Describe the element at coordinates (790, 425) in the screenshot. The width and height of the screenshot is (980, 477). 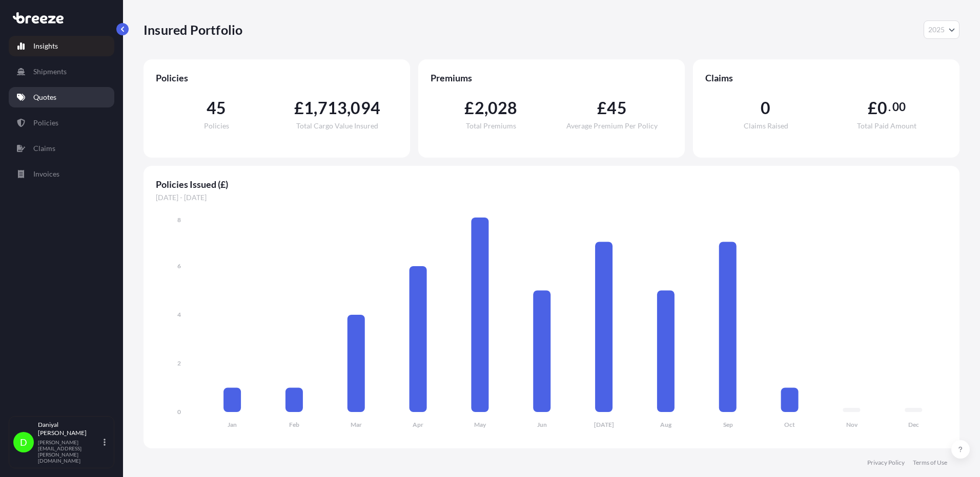
I see `tspan: Oct` at that location.